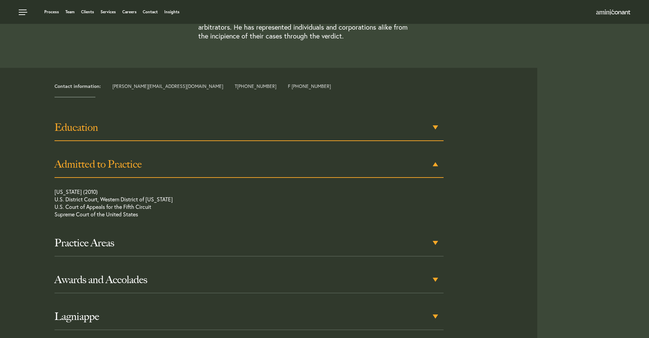 Image resolution: width=649 pixels, height=338 pixels. What do you see at coordinates (172, 12) in the screenshot?
I see `a: Insights` at bounding box center [172, 12].